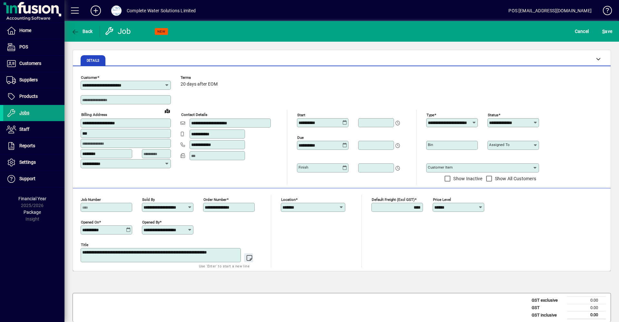 The width and height of the screenshot is (619, 322). What do you see at coordinates (34, 47) in the screenshot?
I see `a: POS` at bounding box center [34, 47].